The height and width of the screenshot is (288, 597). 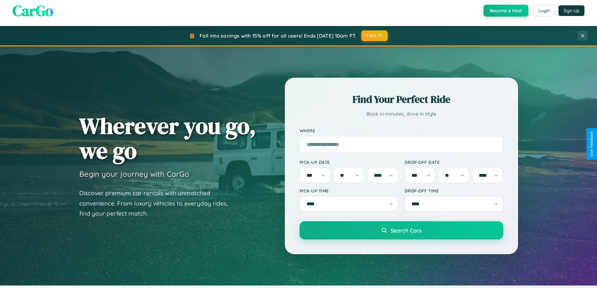 I want to click on span: Search Cars, so click(x=406, y=230).